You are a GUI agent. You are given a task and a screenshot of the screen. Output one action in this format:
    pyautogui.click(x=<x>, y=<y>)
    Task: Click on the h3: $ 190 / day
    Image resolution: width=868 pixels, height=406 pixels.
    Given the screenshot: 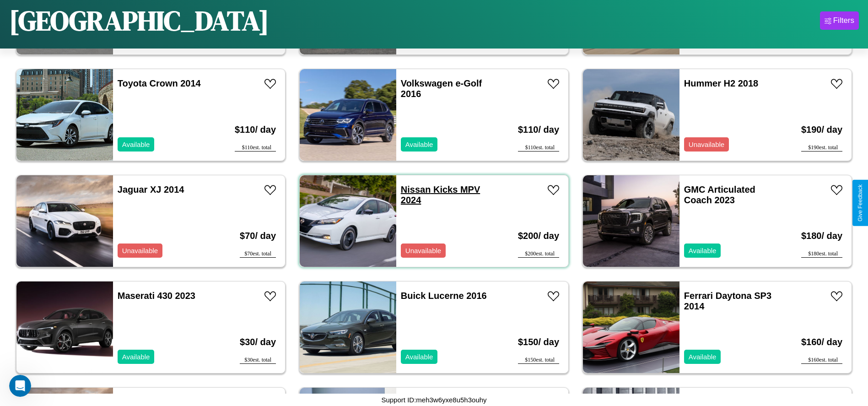 What is the action you would take?
    pyautogui.click(x=821, y=130)
    